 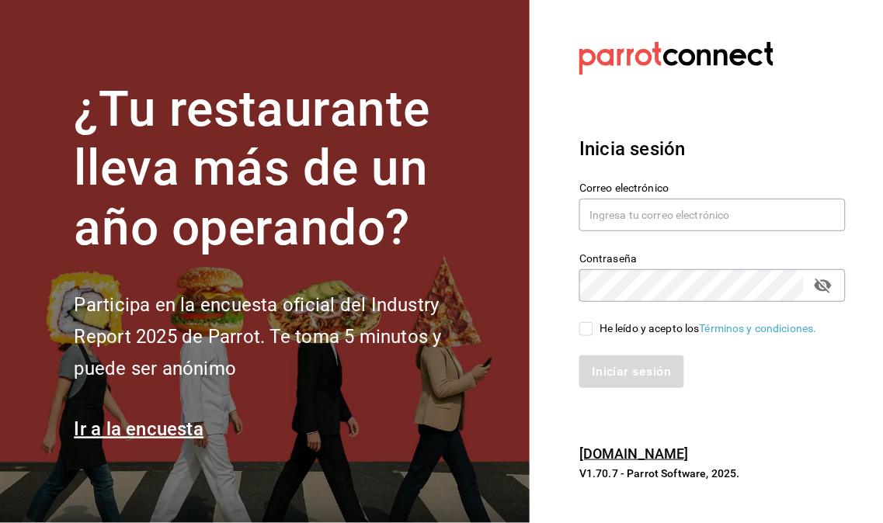 I want to click on h2: Participa en la encuesta oficial del Industry Report 2025 de Parrot. Te toma 5 minutos y puede se..., so click(x=284, y=337).